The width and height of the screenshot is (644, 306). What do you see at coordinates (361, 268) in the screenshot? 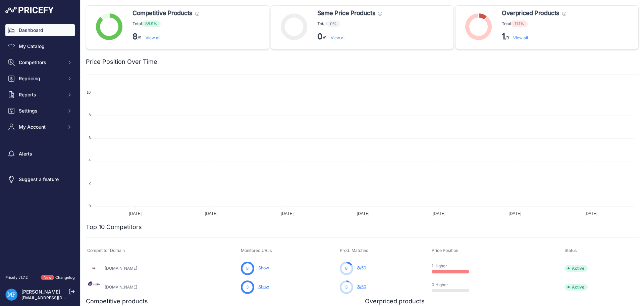
I see `a: 8/50` at bounding box center [361, 268].